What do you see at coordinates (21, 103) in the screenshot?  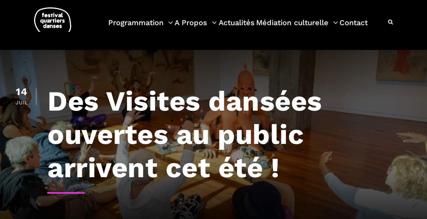 I see `div: Juil` at bounding box center [21, 103].